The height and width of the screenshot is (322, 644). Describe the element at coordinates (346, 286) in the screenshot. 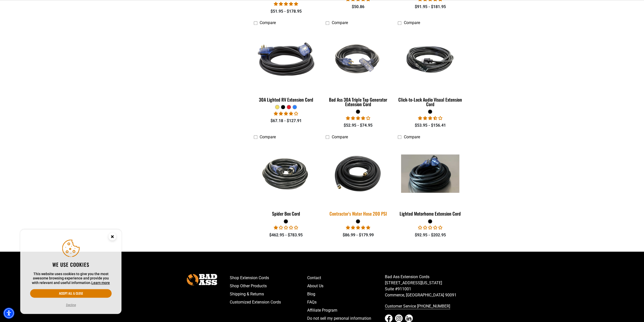

I see `a: About Us` at that location.